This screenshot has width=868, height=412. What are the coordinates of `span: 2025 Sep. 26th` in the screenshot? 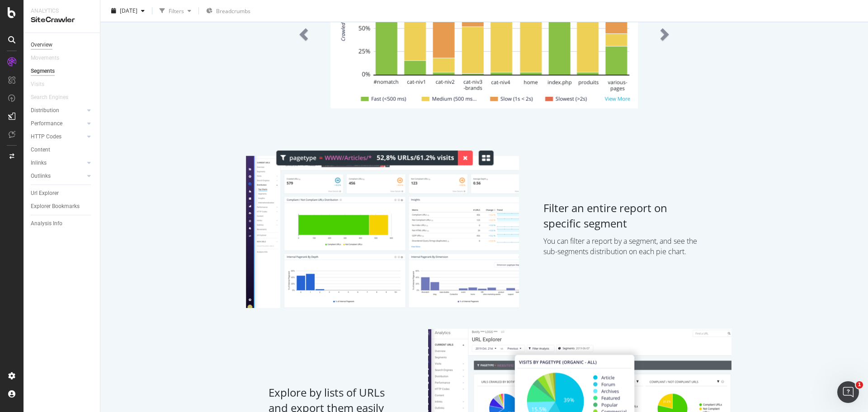 It's located at (128, 11).